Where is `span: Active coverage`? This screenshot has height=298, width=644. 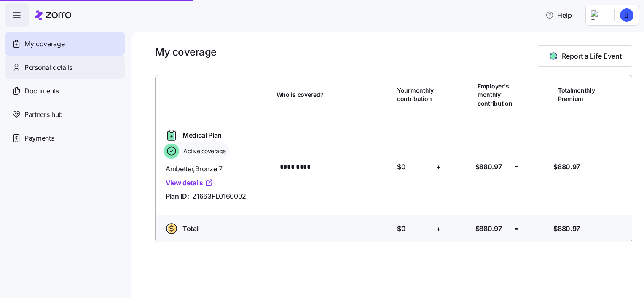 span: Active coverage is located at coordinates (203, 151).